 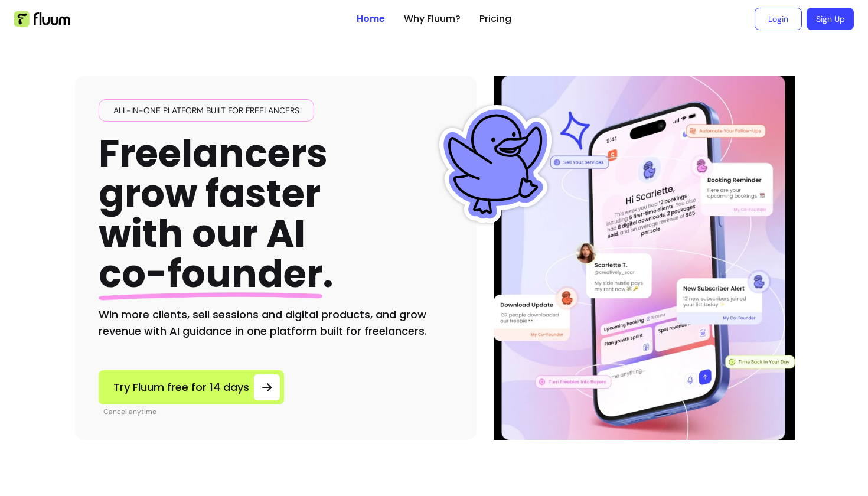 What do you see at coordinates (182, 387) in the screenshot?
I see `span: Try Fluum free for 14 days` at bounding box center [182, 387].